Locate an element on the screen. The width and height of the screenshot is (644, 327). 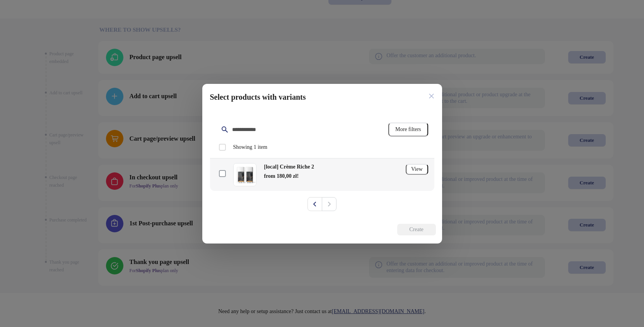
span: View is located at coordinates (417, 169).